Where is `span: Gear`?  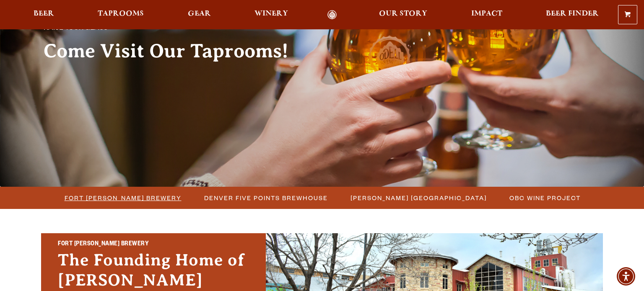 span: Gear is located at coordinates (199, 14).